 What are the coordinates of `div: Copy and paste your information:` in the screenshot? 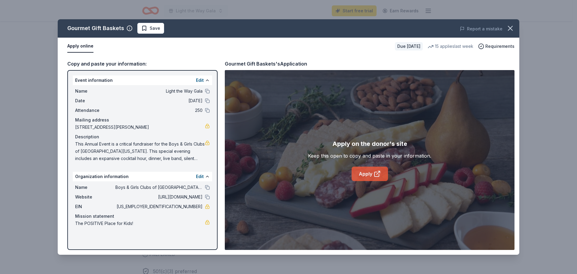 It's located at (142, 64).